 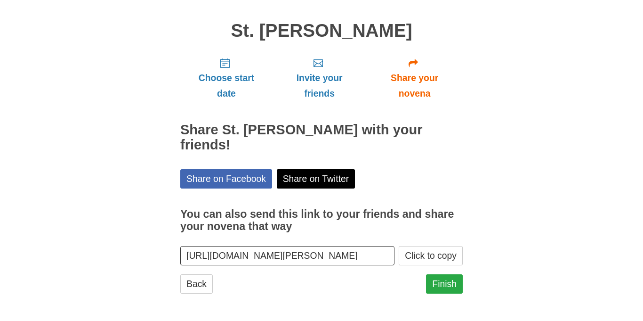 What do you see at coordinates (226, 178) in the screenshot?
I see `a: Share on Facebook` at bounding box center [226, 178].